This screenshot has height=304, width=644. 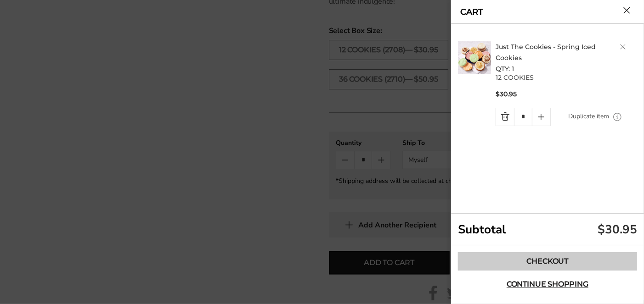 What do you see at coordinates (588, 117) in the screenshot?
I see `a: Duplicate item` at bounding box center [588, 117].